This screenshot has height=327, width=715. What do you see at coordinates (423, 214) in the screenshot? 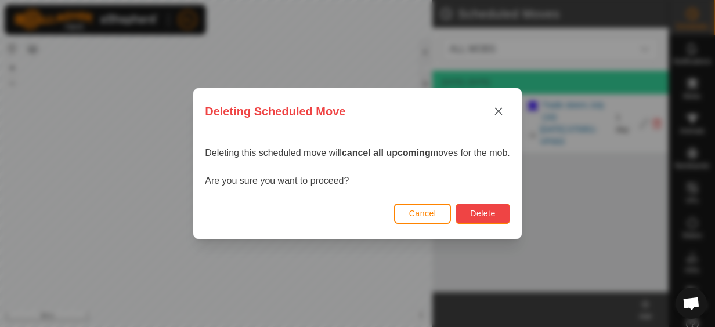
I see `span: Cancel` at bounding box center [423, 214].